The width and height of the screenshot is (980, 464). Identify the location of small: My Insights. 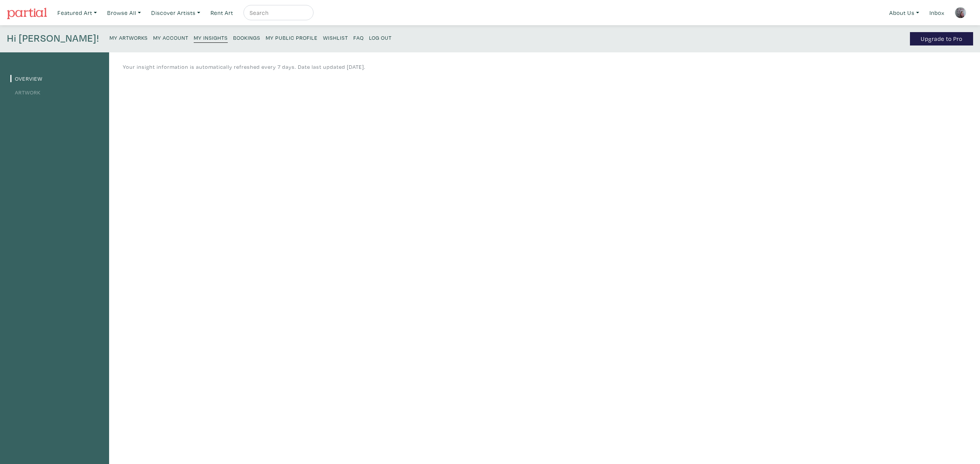
(211, 38).